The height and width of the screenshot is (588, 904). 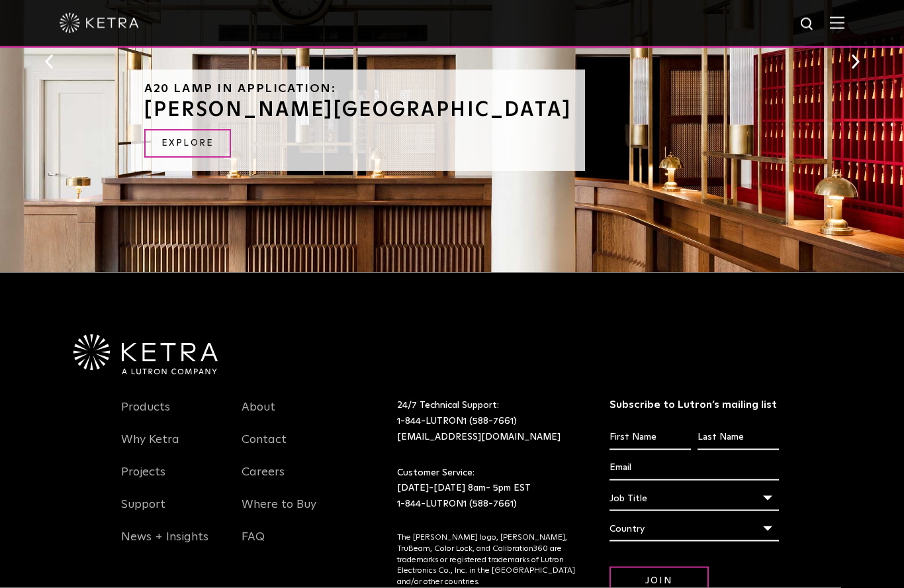 What do you see at coordinates (487, 421) in the screenshot?
I see `p: 24/7 Technical Support:` at bounding box center [487, 421].